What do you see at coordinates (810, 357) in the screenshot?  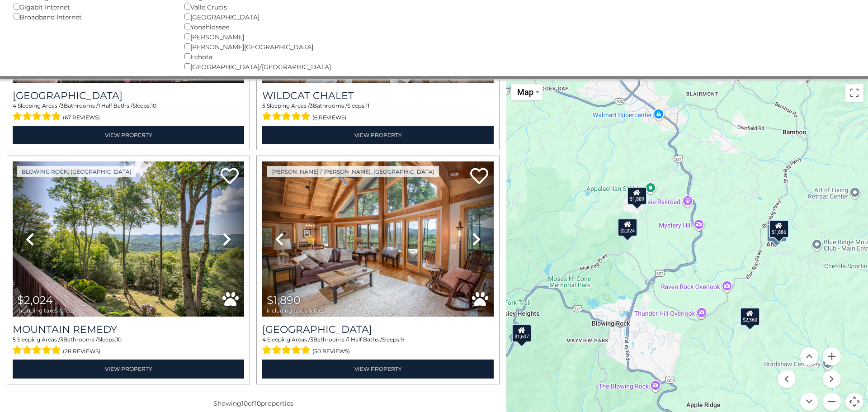 I see `button: Move up` at bounding box center [810, 357].